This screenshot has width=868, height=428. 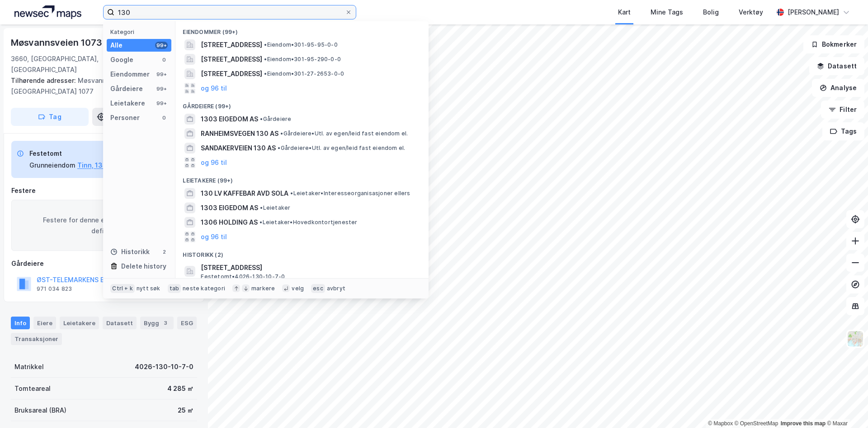 I want to click on div: neste kategori, so click(x=204, y=288).